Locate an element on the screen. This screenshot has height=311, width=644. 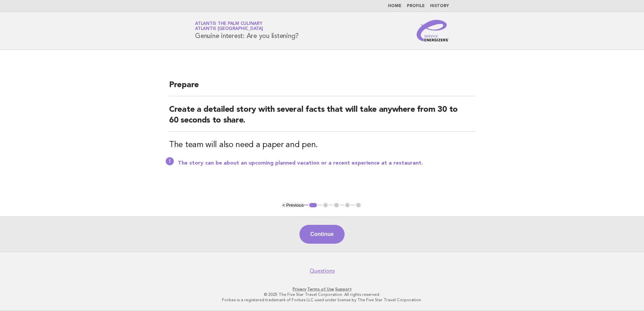
h3: The team will also need a paper and pen. is located at coordinates (322, 145).